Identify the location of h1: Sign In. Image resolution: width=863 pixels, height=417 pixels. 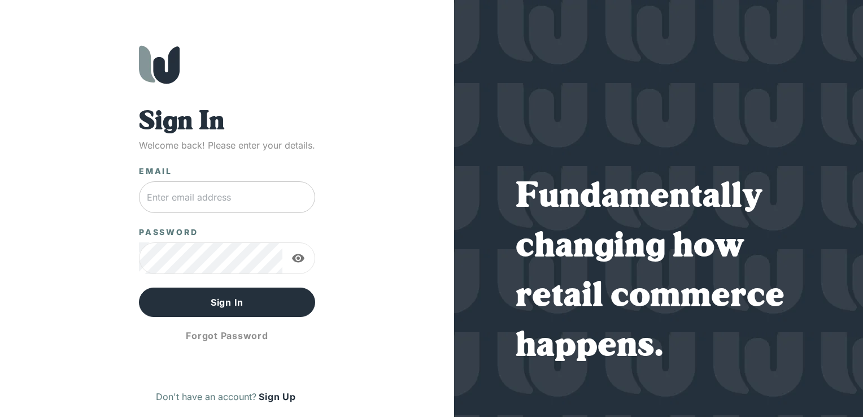
(227, 123).